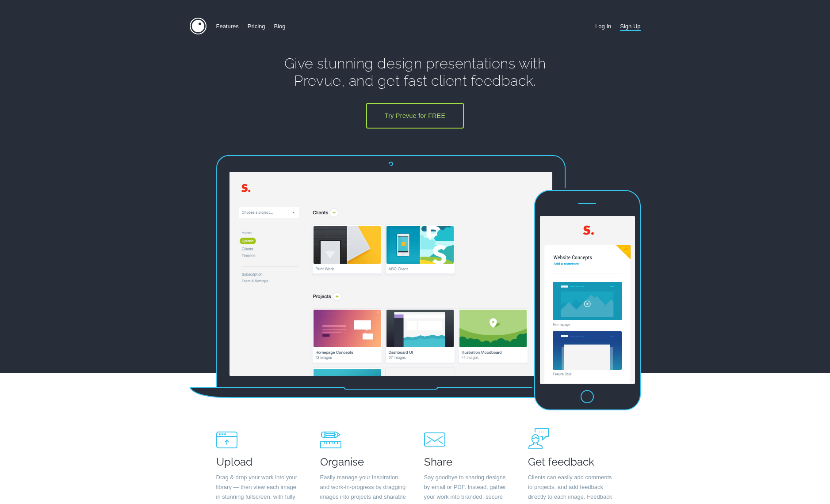  Describe the element at coordinates (420, 245) in the screenshot. I see `img: Clients` at that location.